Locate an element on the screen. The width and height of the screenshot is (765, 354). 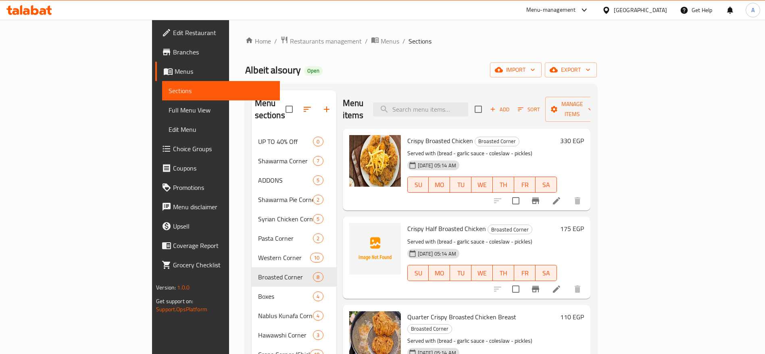
a: Edit menu item is located at coordinates (557, 289).